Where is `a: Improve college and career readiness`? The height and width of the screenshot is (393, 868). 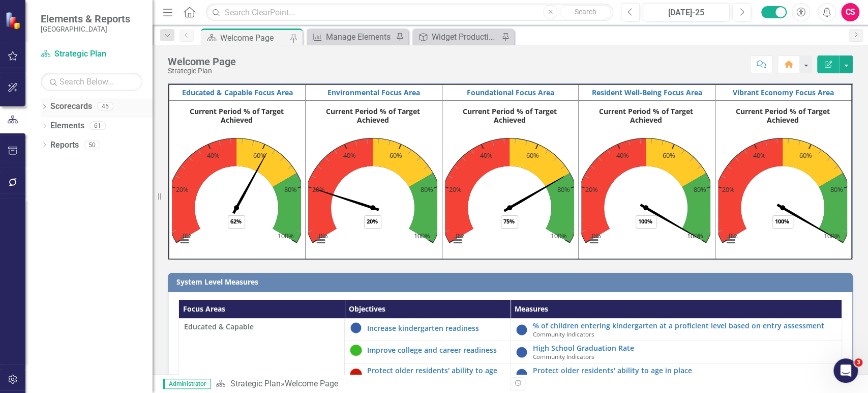 a: Improve college and career readiness is located at coordinates (436, 350).